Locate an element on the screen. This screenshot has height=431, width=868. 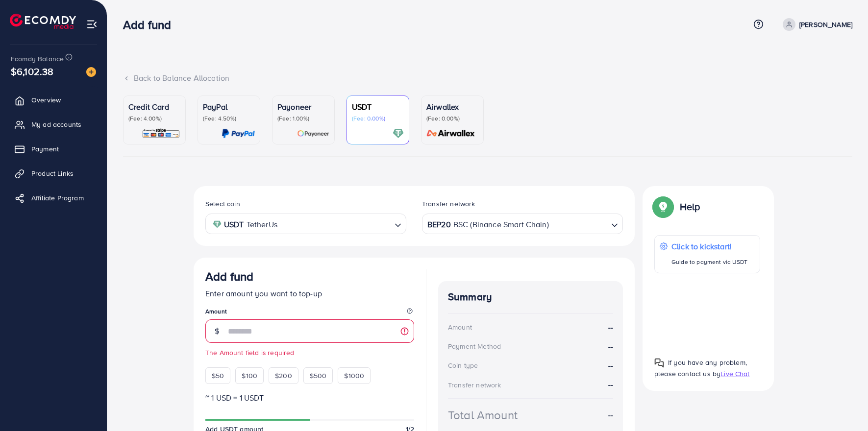
a: Overview is located at coordinates (53, 100).